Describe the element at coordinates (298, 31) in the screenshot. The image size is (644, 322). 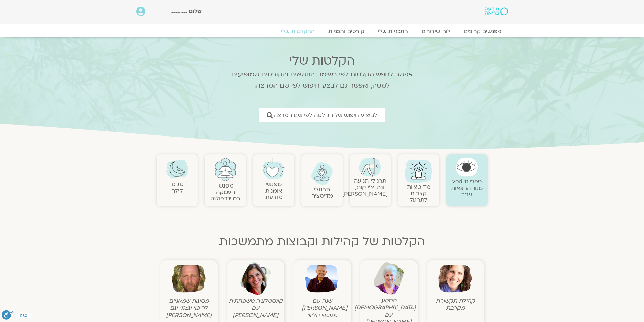
I see `a: ההקלטות שלי` at that location.